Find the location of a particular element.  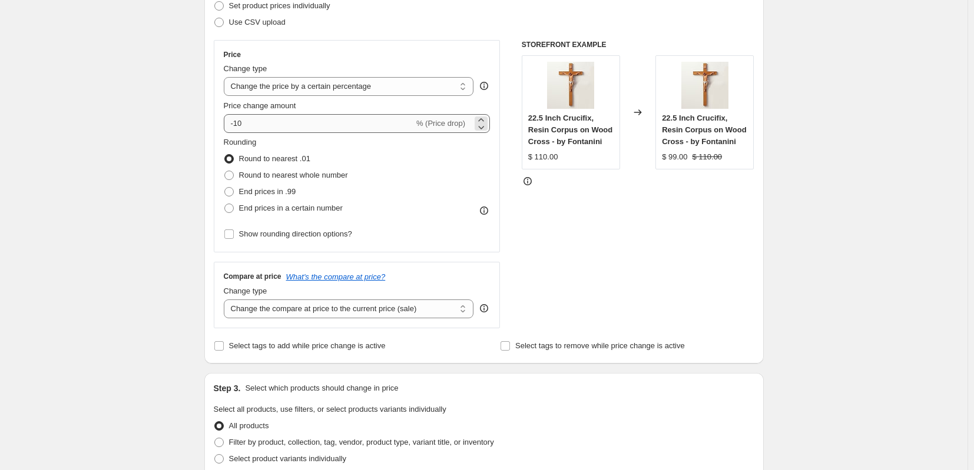

span: End prices in .99 is located at coordinates (267, 191).